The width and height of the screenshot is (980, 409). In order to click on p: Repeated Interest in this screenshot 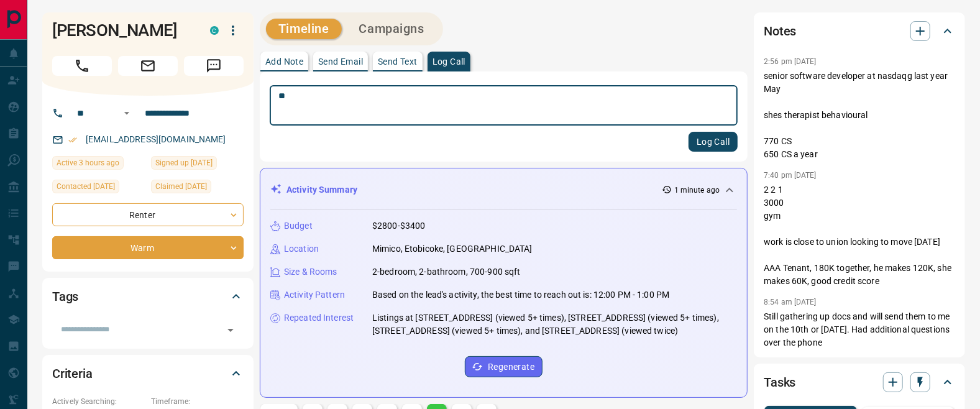, I will do `click(319, 317)`.